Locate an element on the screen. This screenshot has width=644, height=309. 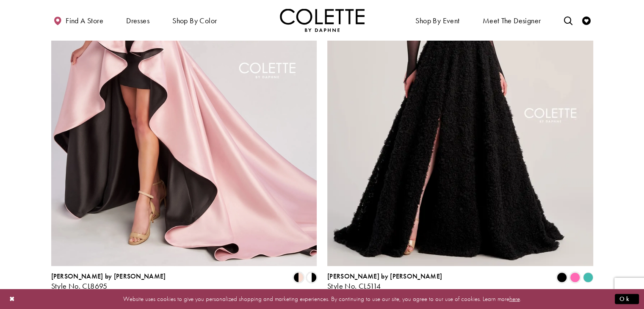
p: Website uses cookies to give you personalized shopping and marketing experiences. By continuing t... is located at coordinates (322, 299).